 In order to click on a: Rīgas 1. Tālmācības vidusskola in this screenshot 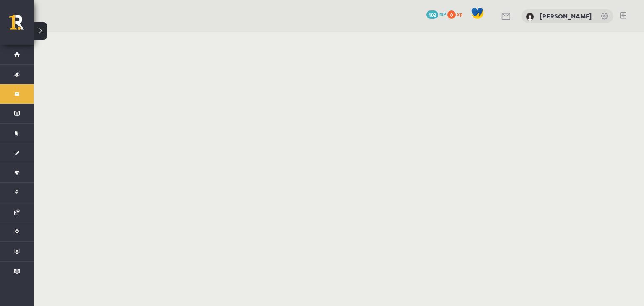, I will do `click(22, 25)`.